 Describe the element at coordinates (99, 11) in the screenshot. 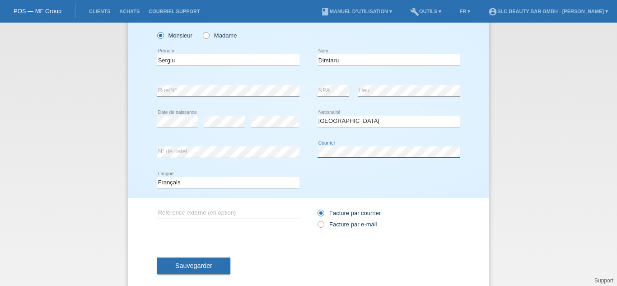

I see `a: Clients` at that location.